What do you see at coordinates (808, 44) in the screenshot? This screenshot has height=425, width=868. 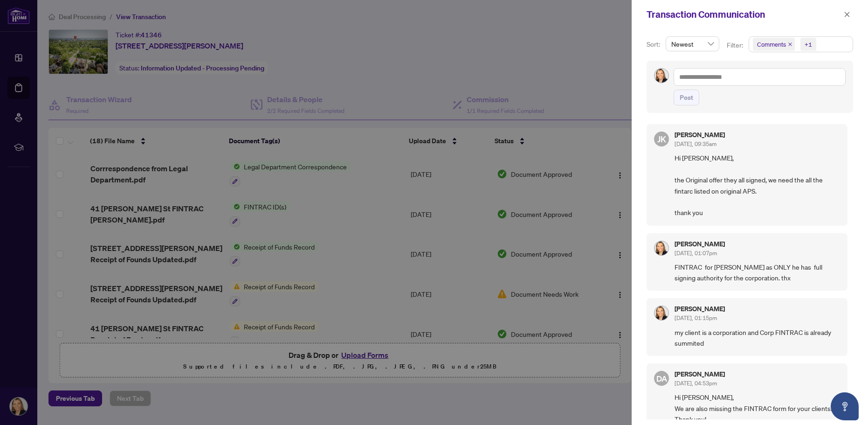 I see `div: +1` at bounding box center [808, 44].